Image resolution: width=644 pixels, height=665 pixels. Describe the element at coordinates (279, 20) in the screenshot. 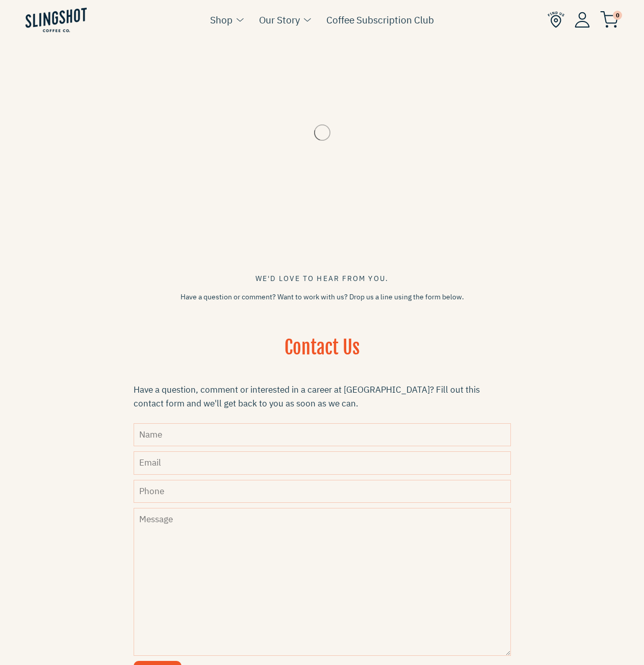

I see `a: Our Story` at that location.